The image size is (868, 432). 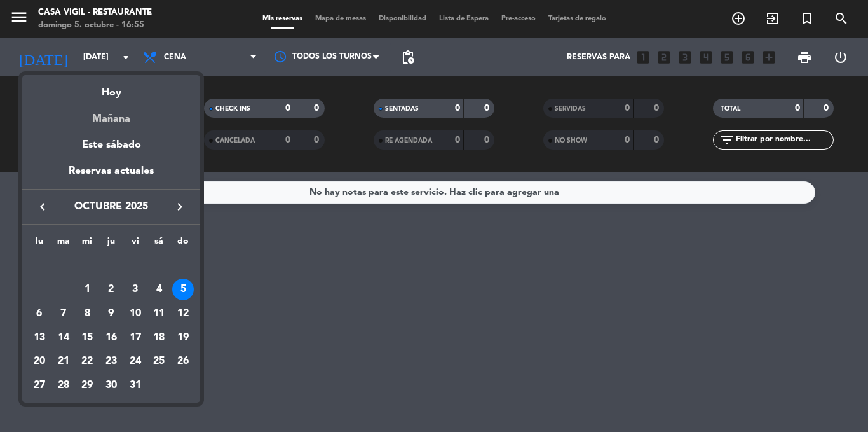 What do you see at coordinates (63, 314) in the screenshot?
I see `div: 7` at bounding box center [63, 314].